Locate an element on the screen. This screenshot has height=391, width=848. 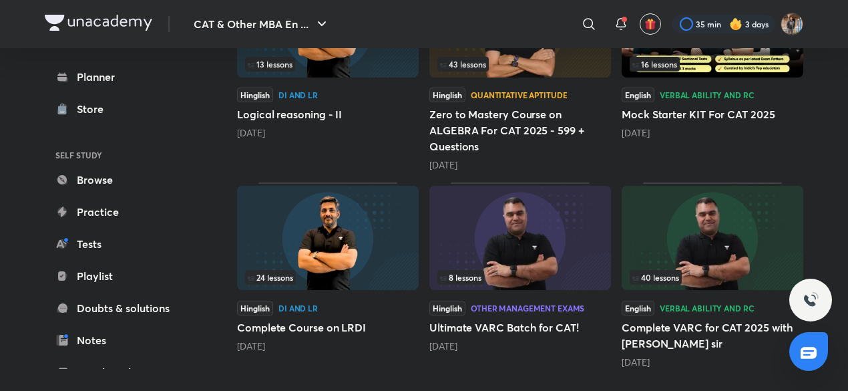
h5: Zero to Mastery Course on ALGEBRA For CAT 2025 - 599 + Questions is located at coordinates (520, 130).